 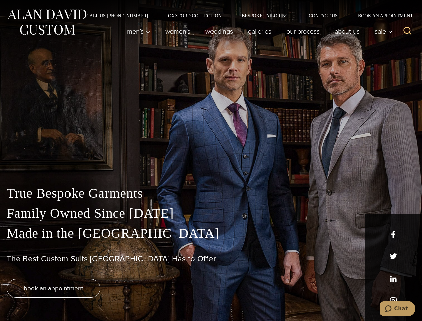 What do you see at coordinates (303, 31) in the screenshot?
I see `a: Our Process` at bounding box center [303, 31].